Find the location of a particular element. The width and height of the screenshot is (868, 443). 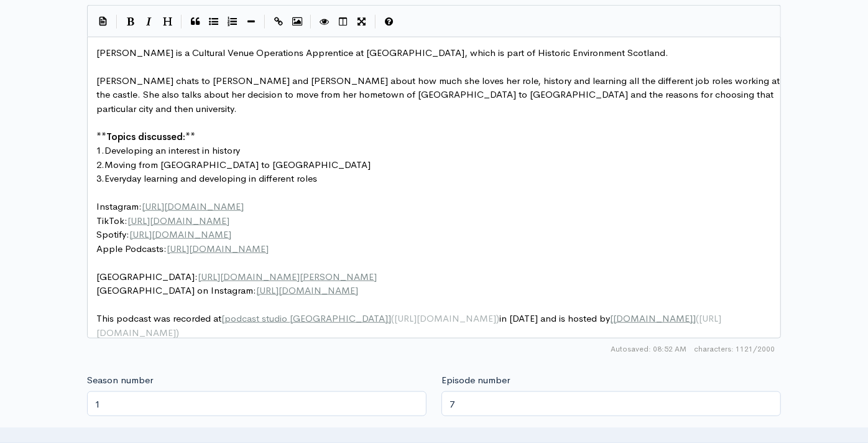

span: Autosaved: 08:52 AM is located at coordinates (649, 349).